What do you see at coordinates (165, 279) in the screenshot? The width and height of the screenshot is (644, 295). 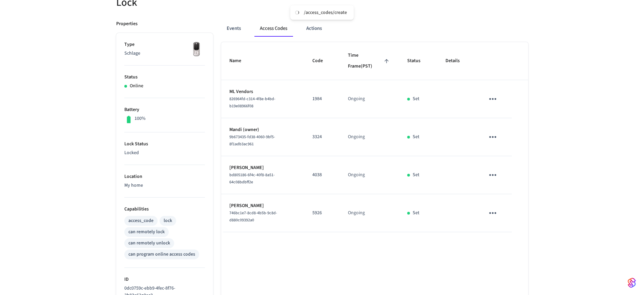 I see `p: ID` at bounding box center [165, 279].